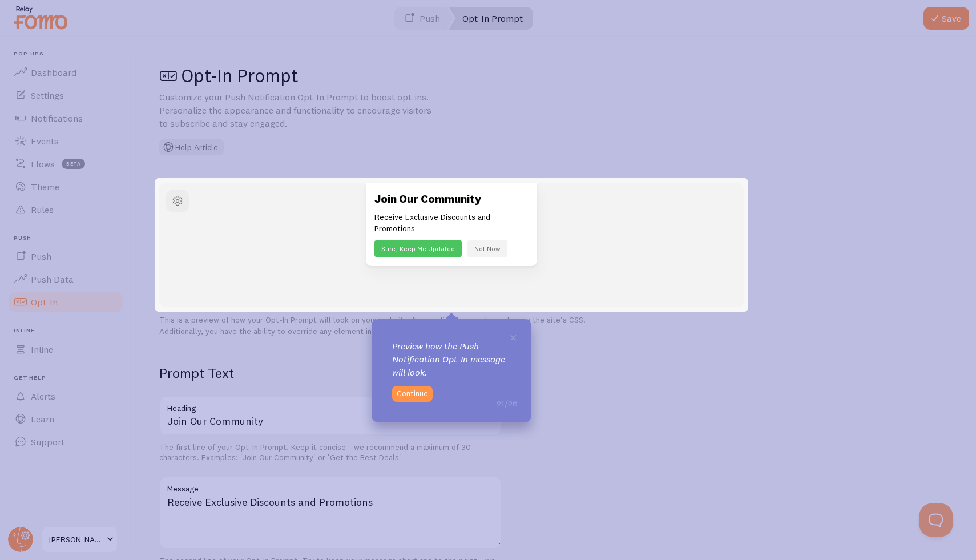  What do you see at coordinates (487, 248) in the screenshot?
I see `button: Not Now` at bounding box center [487, 248].